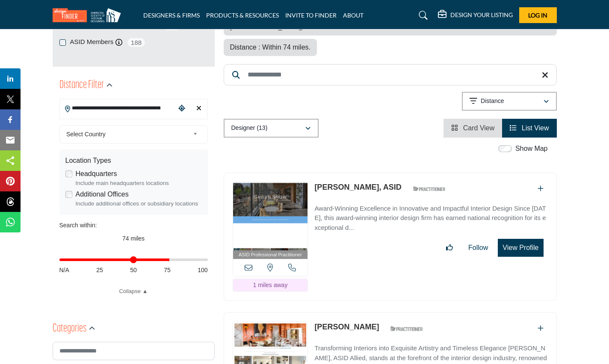 Image resolution: width=609 pixels, height=364 pixels. What do you see at coordinates (390, 75) in the screenshot?
I see `input: Search Keyword` at bounding box center [390, 75].